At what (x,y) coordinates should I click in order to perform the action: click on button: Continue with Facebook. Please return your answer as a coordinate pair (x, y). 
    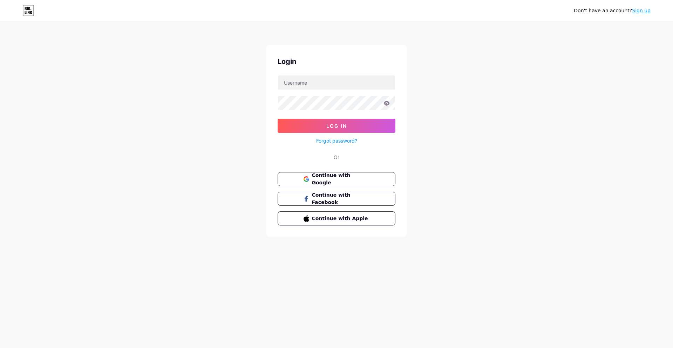
    Looking at the image, I should click on (337, 199).